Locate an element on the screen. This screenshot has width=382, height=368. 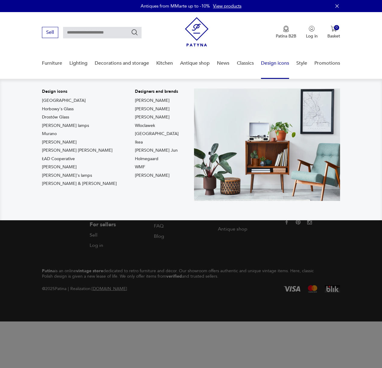
a: View products is located at coordinates (227, 6).